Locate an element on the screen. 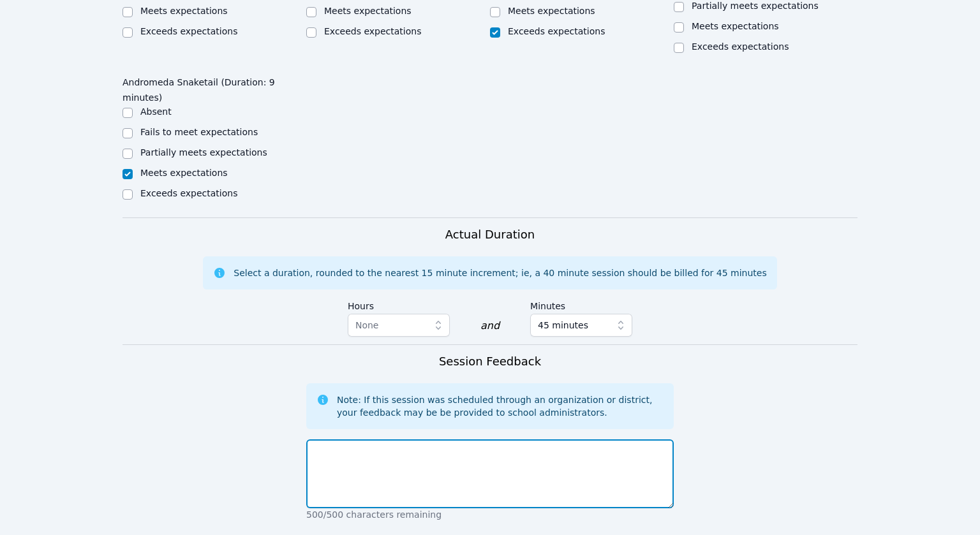 The width and height of the screenshot is (980, 535). label: Minutes is located at coordinates (581, 304).